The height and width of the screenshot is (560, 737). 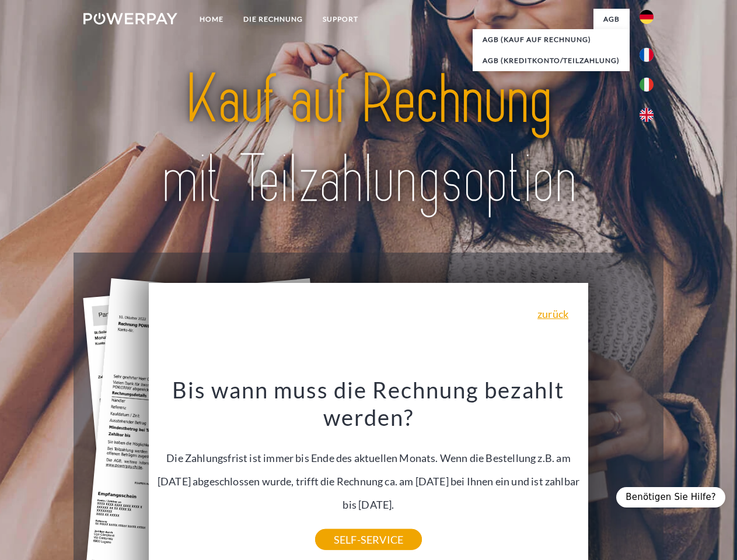 I want to click on img: fr, so click(x=646, y=55).